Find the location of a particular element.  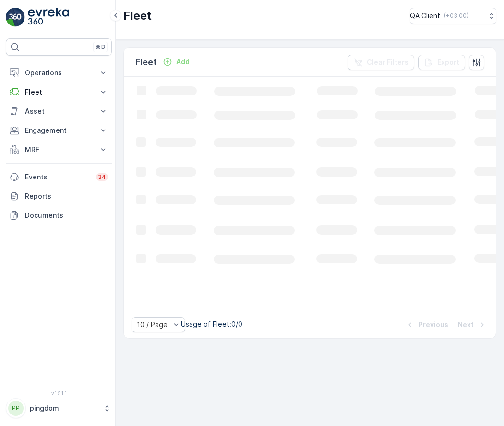

p: Next is located at coordinates (465, 324).